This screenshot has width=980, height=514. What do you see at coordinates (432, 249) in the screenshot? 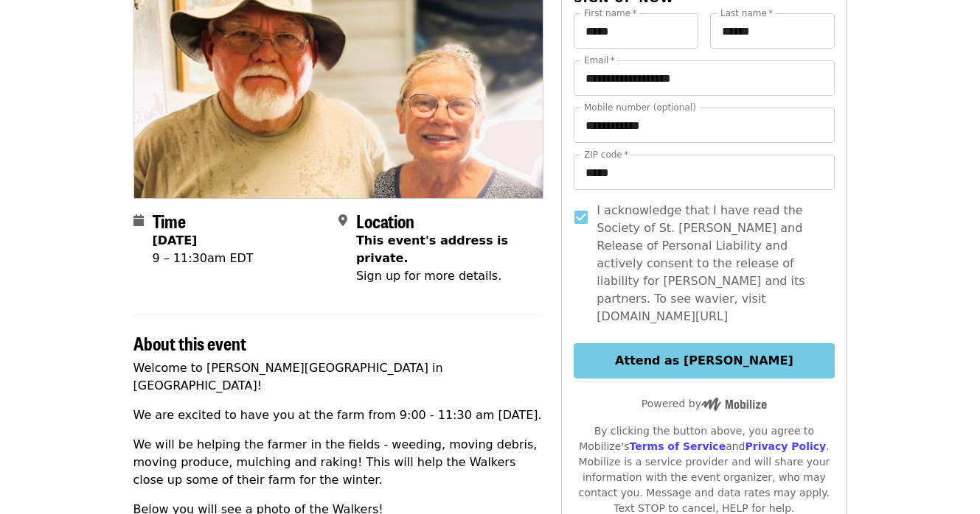
I see `span: This event's address is private.` at bounding box center [432, 249].